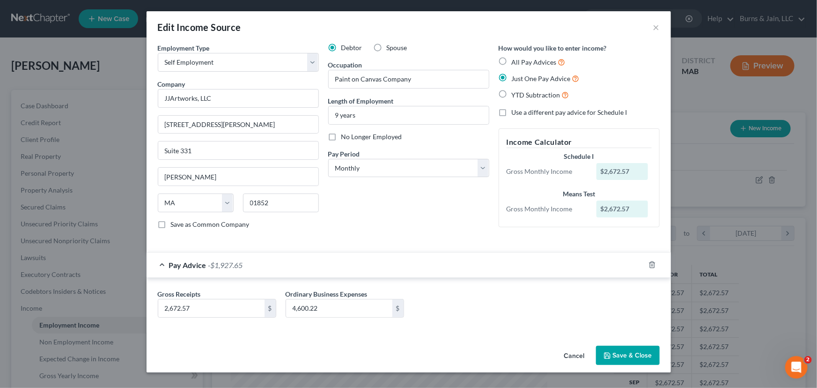  What do you see at coordinates (397, 47) in the screenshot?
I see `span: Spouse` at bounding box center [397, 47].